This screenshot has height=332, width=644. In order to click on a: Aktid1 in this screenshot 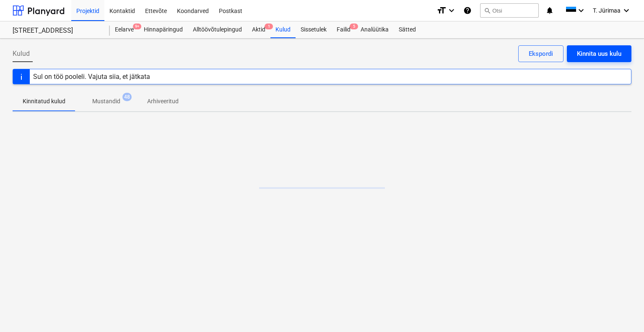, I will do `click(259, 30)`.